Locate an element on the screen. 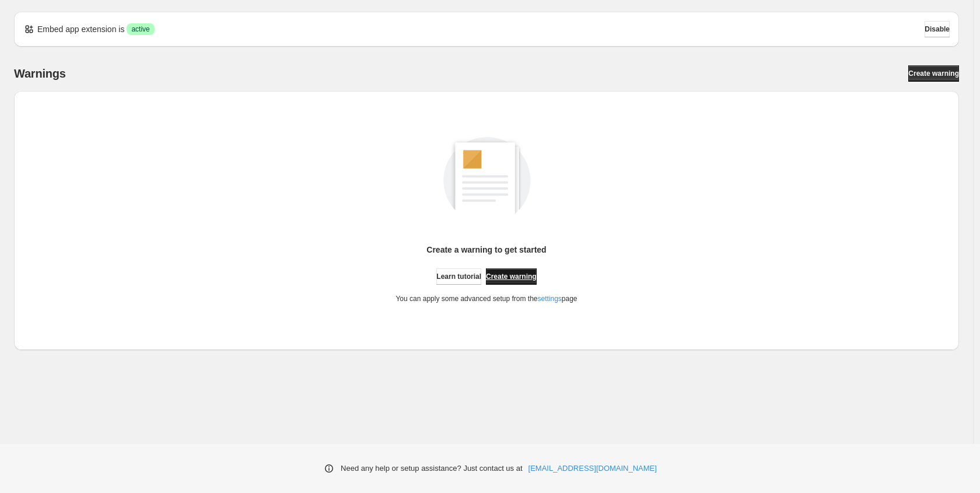 Image resolution: width=980 pixels, height=493 pixels. p: Create a warning to get started is located at coordinates (486, 249).